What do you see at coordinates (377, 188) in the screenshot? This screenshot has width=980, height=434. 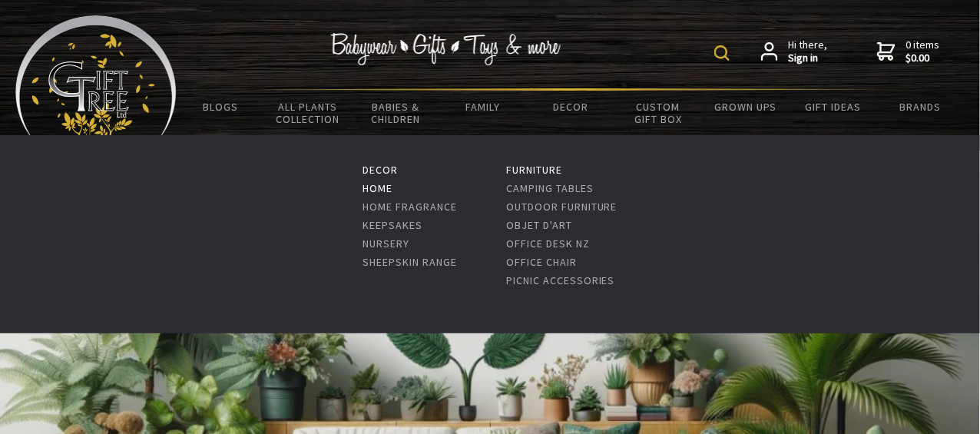 I see `a: Home` at bounding box center [377, 188].